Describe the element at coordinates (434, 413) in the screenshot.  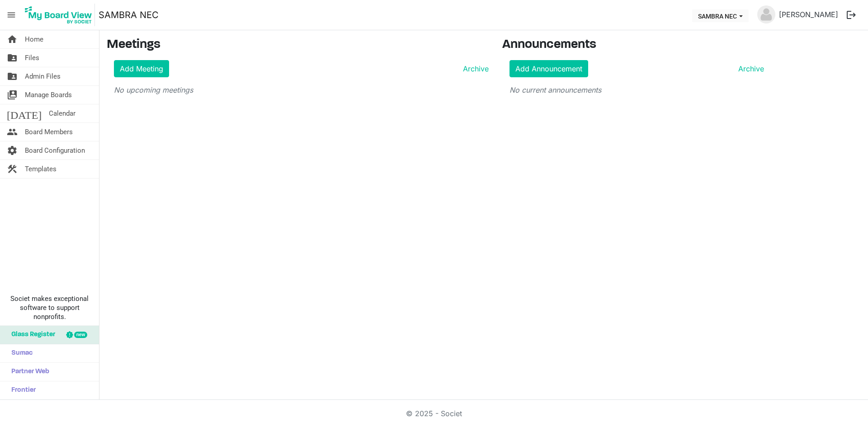
I see `a: © 2025 - Societ` at that location.